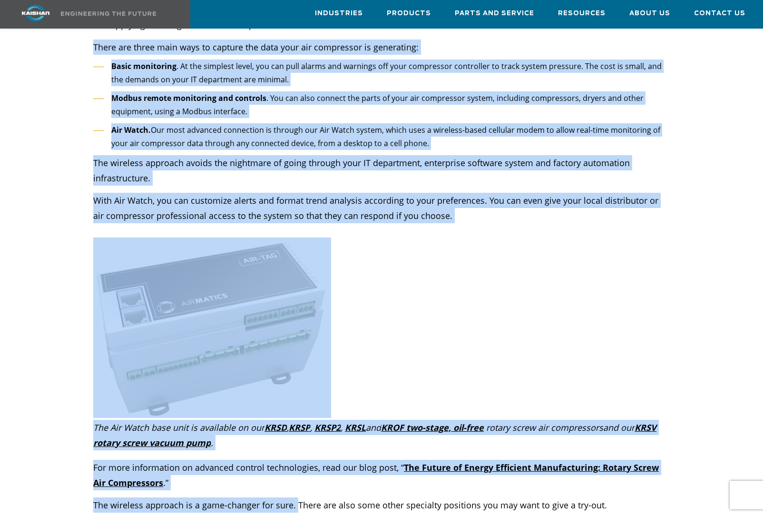  What do you see at coordinates (299, 427) in the screenshot?
I see `a: KRSP` at bounding box center [299, 427].